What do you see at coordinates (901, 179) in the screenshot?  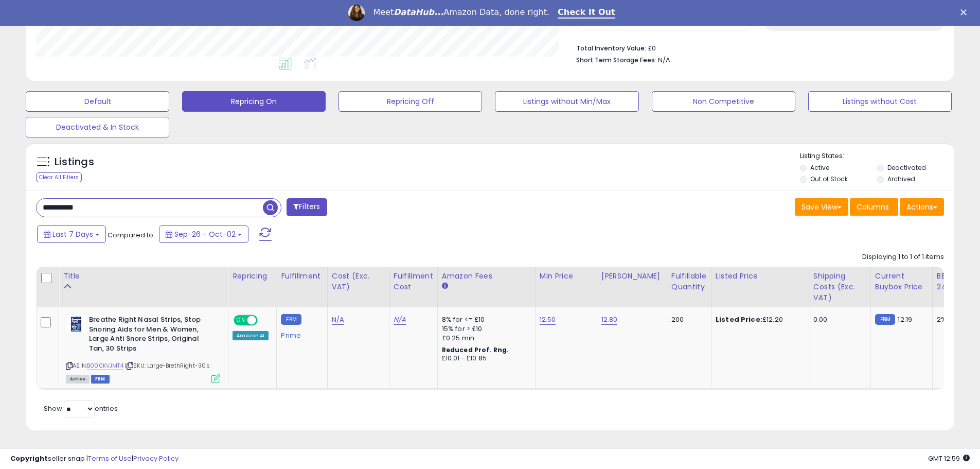 I see `label: Archived` at bounding box center [901, 179].